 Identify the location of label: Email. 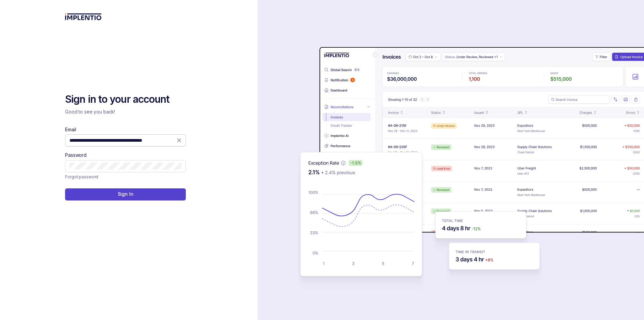
(70, 130).